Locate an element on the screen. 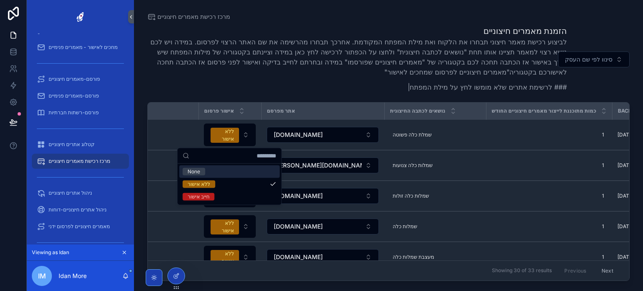 This screenshot has height=291, width=643. span: אישור פרסום is located at coordinates (219, 111).